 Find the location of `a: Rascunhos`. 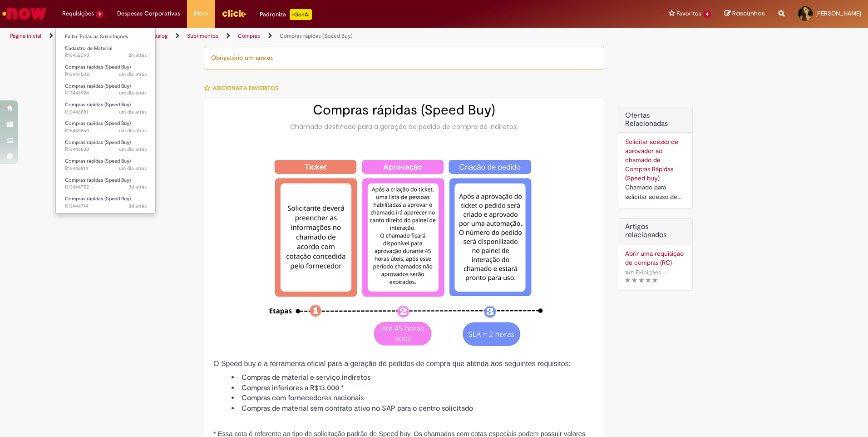

a: Rascunhos is located at coordinates (745, 14).